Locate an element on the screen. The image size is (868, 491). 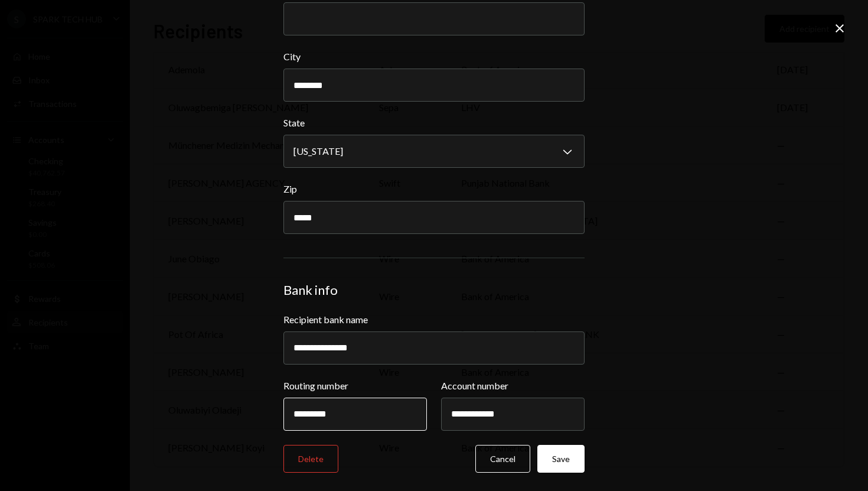
label: Zip is located at coordinates (434, 189).